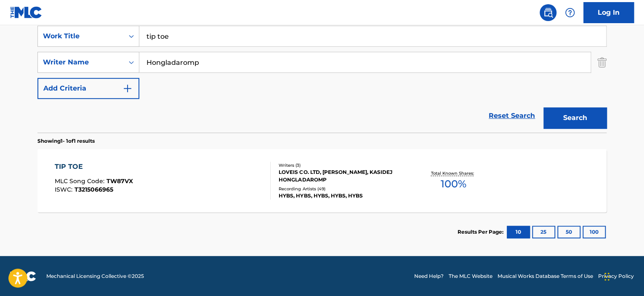 Image resolution: width=644 pixels, height=296 pixels. I want to click on img: logo, so click(23, 276).